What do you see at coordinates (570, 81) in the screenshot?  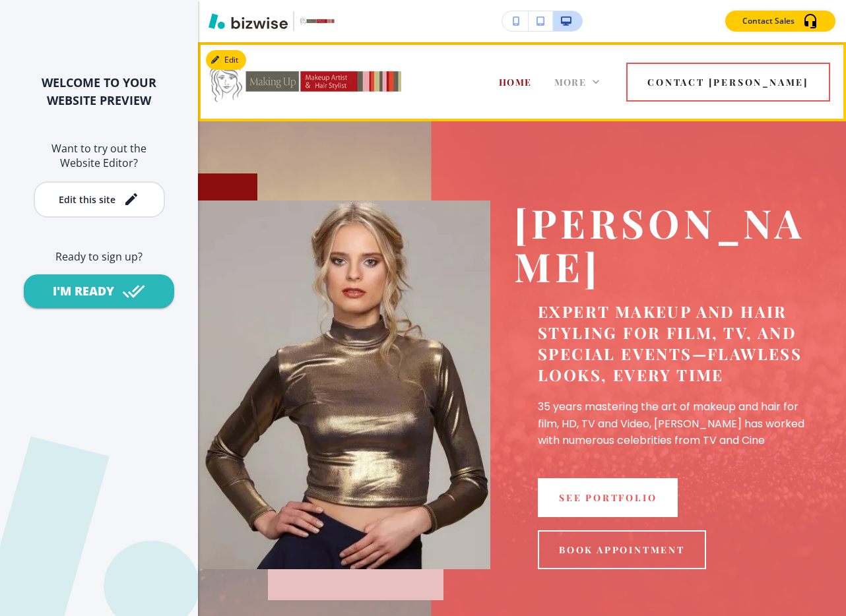 I see `span: More` at bounding box center [570, 81].